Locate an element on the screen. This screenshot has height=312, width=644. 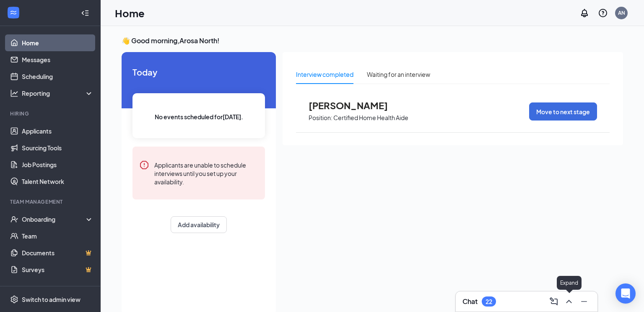
svg: Notifications is located at coordinates (584, 13).